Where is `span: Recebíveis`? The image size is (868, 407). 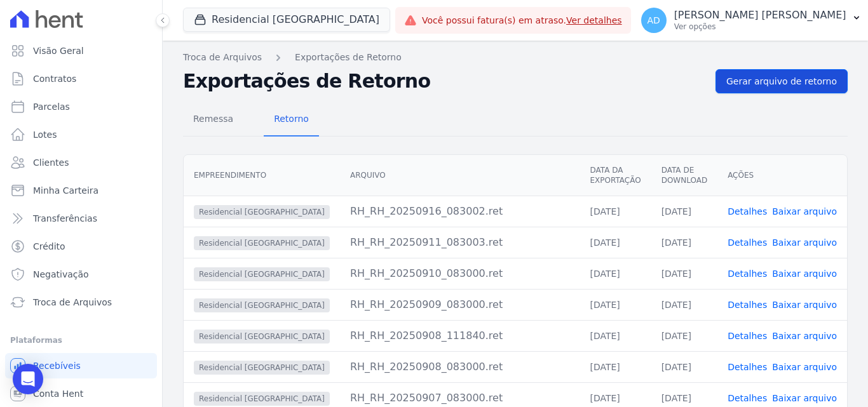 span: Recebíveis is located at coordinates (56, 366).